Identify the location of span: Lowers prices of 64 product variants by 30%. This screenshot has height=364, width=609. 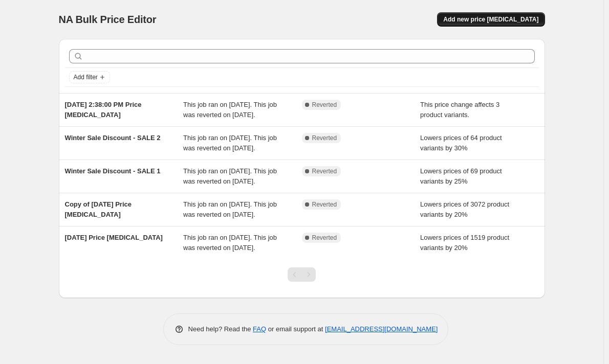
(462, 143).